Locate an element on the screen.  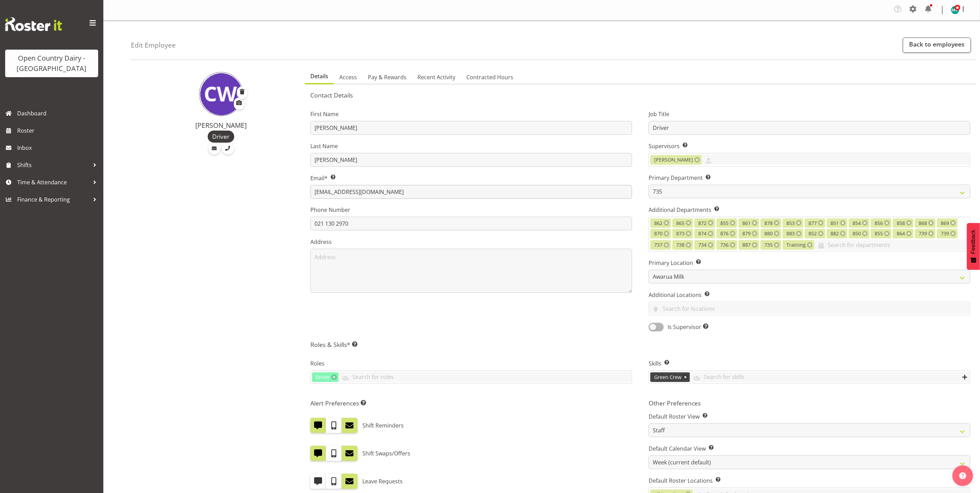
span: 873 is located at coordinates (681, 234).